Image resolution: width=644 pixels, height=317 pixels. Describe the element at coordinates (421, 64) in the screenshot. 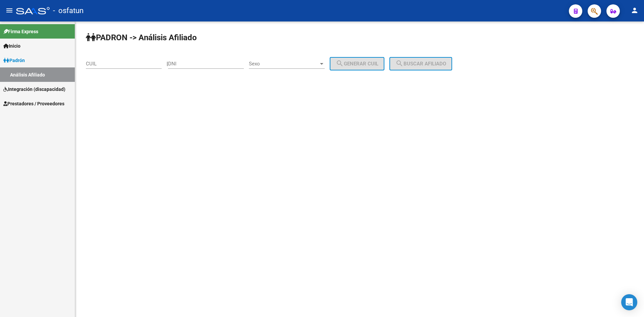

I see `button: Buscar afiliado` at that location.